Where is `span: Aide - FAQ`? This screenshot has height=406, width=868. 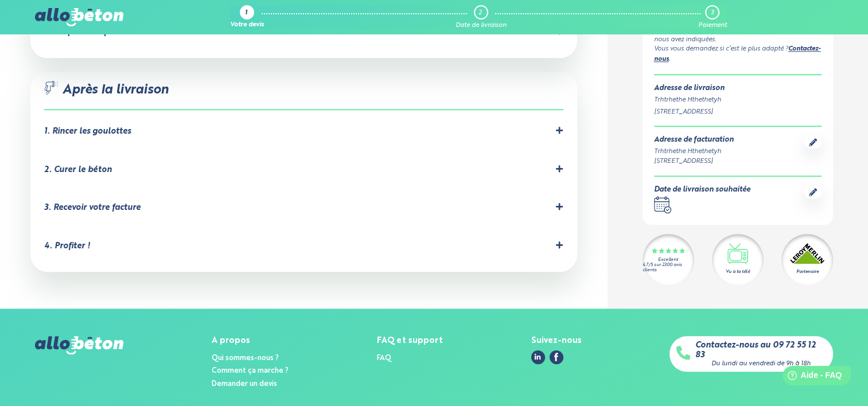
span: Aide - FAQ is located at coordinates (55, 14).